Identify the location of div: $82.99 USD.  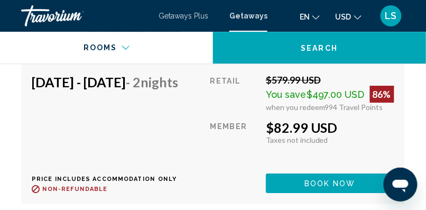
(329, 127).